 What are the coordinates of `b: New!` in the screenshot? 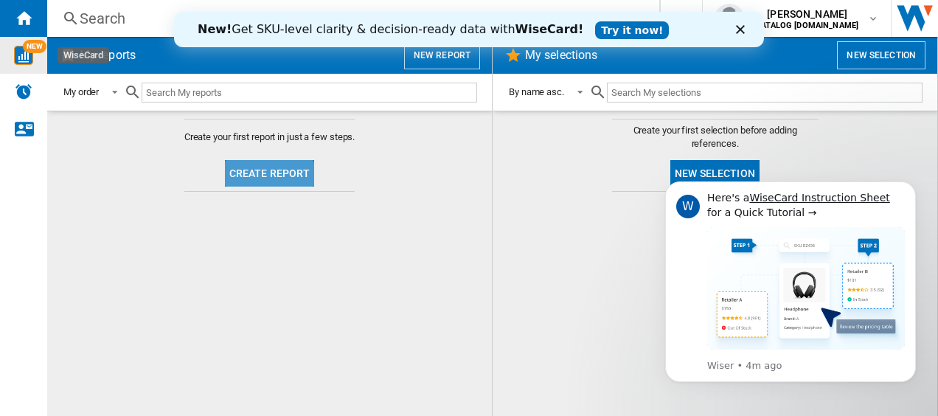 It's located at (41, 17).